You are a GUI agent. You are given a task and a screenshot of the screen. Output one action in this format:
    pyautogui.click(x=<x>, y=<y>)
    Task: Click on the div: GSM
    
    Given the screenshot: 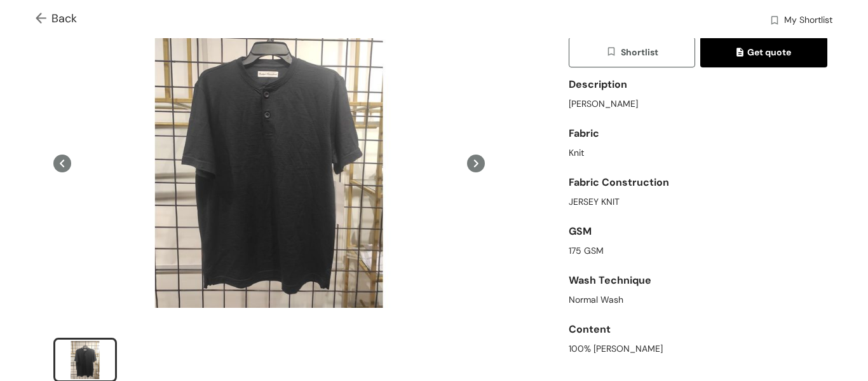 What is the action you would take?
    pyautogui.click(x=697, y=231)
    